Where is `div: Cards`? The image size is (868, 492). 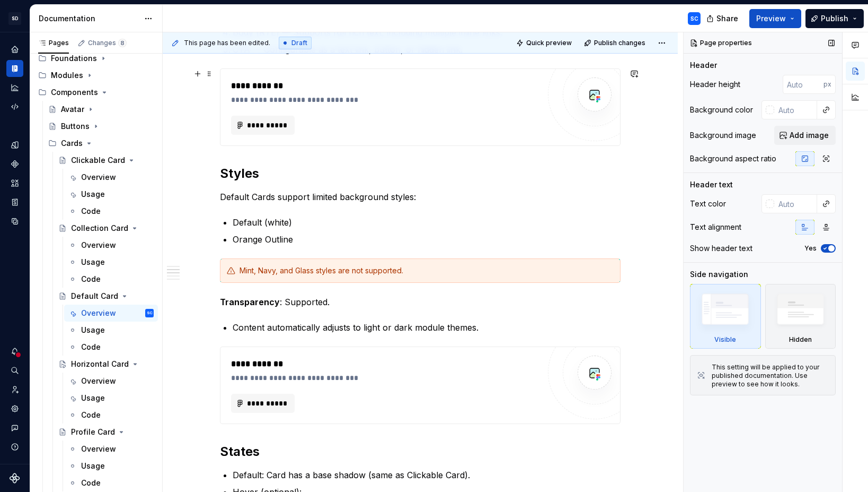
div: Cards is located at coordinates (72, 143).